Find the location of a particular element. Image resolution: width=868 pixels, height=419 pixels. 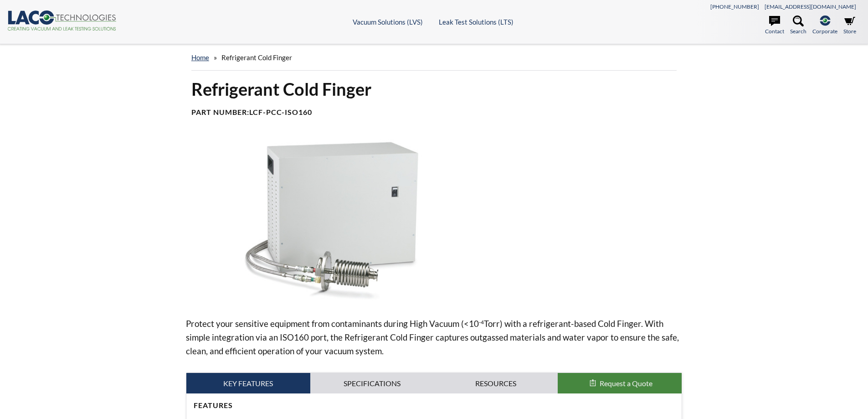

a: Search is located at coordinates (798, 26).